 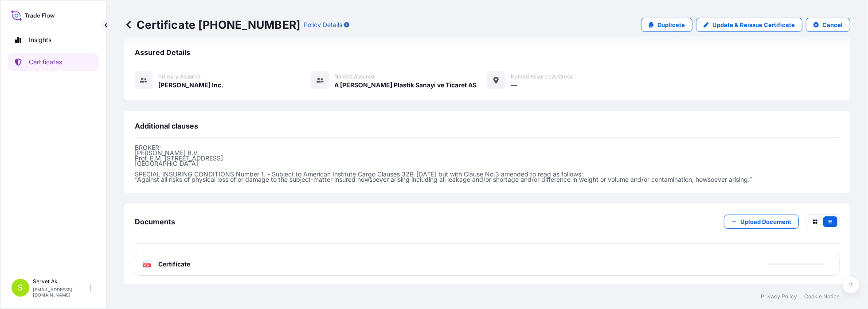 What do you see at coordinates (166, 126) in the screenshot?
I see `span: Additional clauses` at bounding box center [166, 126].